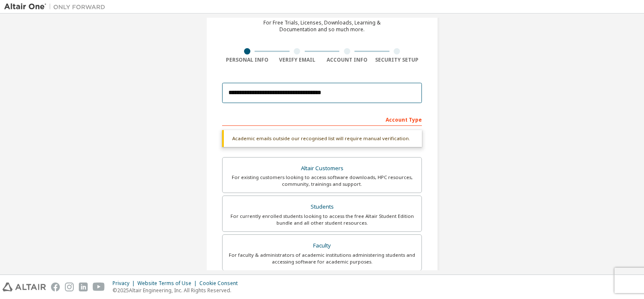 This screenshot has height=299, width=644. I want to click on div: Website Terms of Use, so click(168, 283).